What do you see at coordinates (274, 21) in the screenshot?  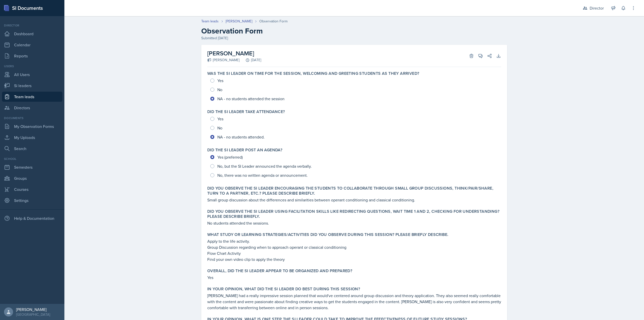 I see `div: Observation Form` at bounding box center [274, 21].